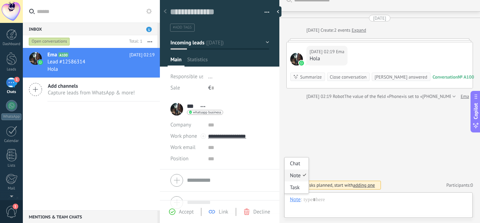  I want to click on div: Leads, so click(12, 69).